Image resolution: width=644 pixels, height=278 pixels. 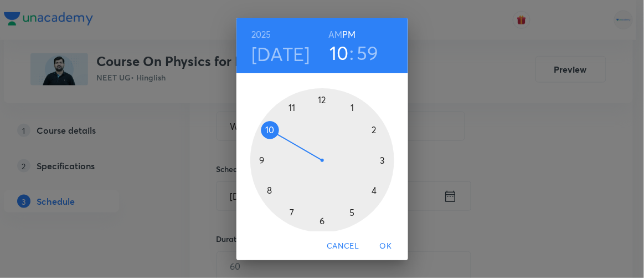 I want to click on button: AM, so click(x=335, y=35).